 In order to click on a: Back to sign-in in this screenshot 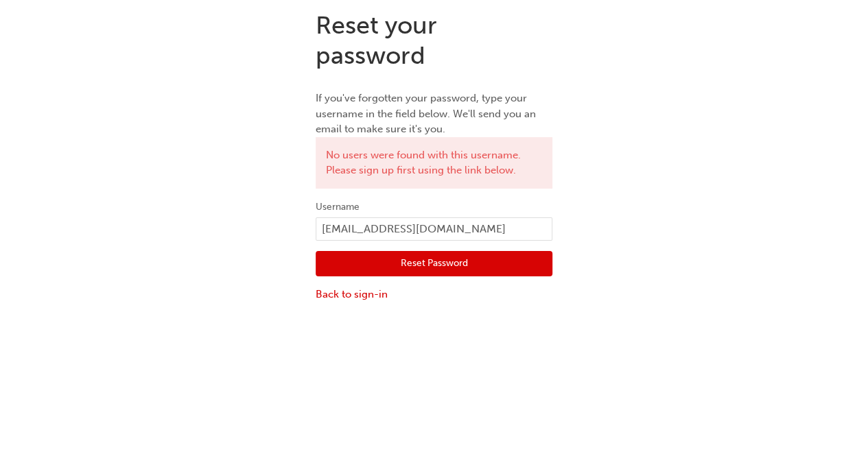, I will do `click(434, 294)`.